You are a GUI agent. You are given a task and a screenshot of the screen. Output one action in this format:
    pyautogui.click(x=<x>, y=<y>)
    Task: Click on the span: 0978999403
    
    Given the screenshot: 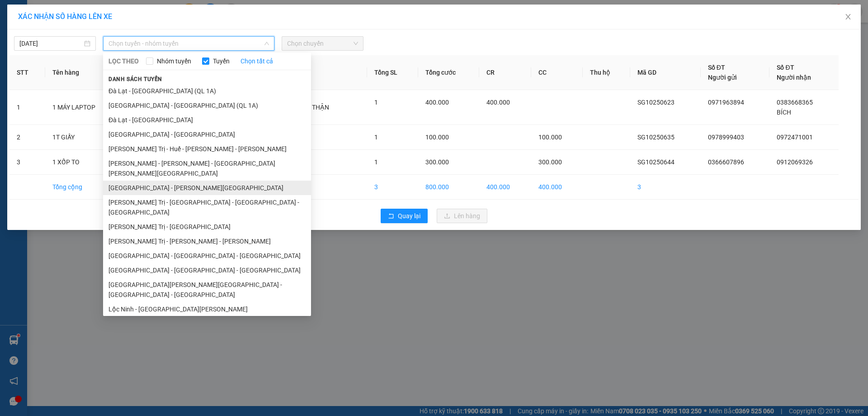 What is the action you would take?
    pyautogui.click(x=726, y=137)
    